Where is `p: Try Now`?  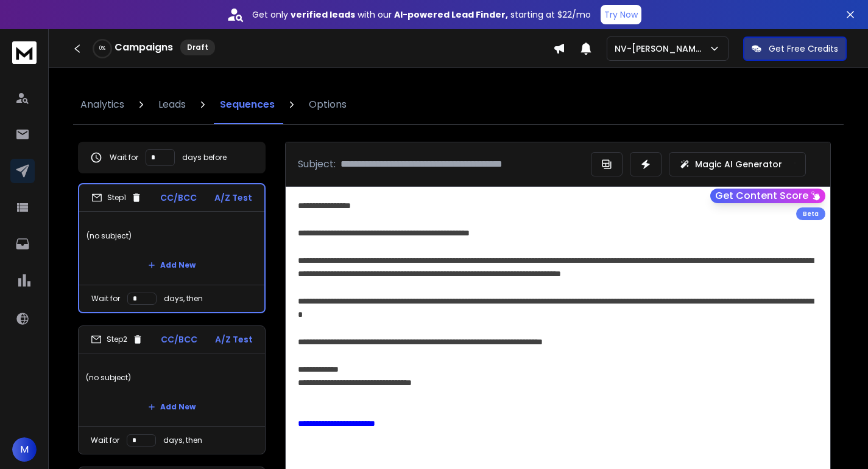 p: Try Now is located at coordinates (620, 15).